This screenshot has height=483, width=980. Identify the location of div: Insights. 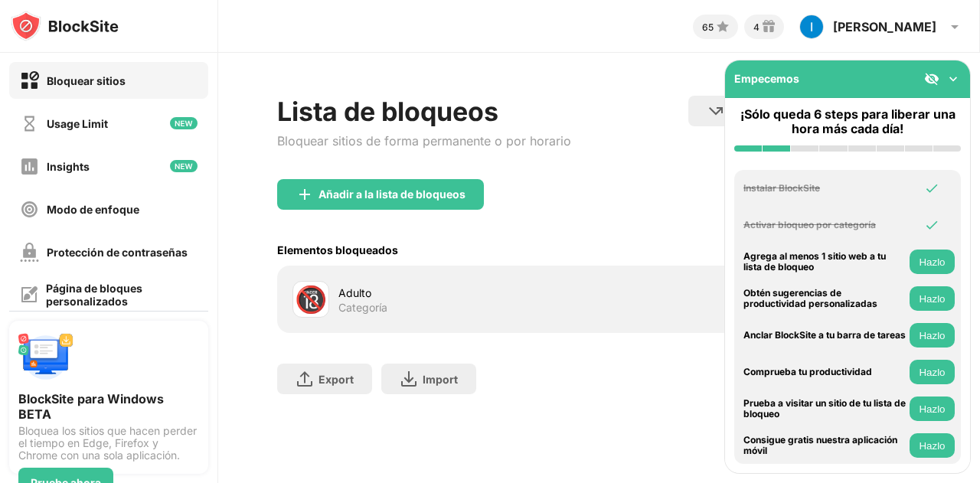
(68, 166).